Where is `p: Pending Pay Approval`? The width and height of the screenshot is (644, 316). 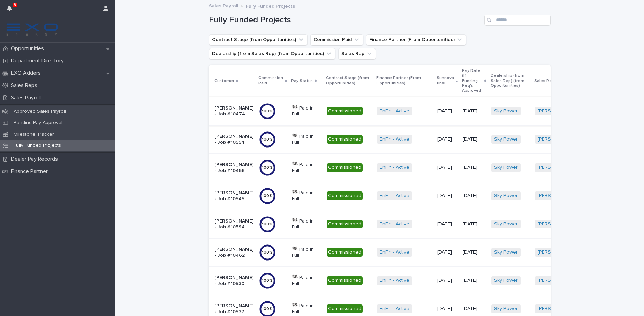
p: Pending Pay Approval is located at coordinates (38, 123).